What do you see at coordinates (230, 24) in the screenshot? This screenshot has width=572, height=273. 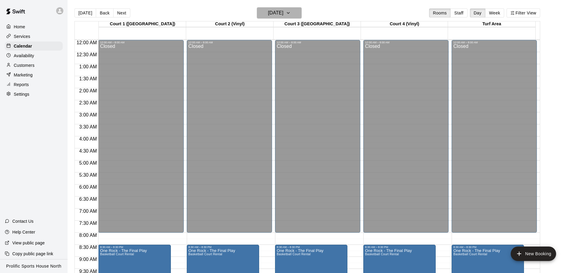 I see `div: Court 2 (Vinyl)` at bounding box center [230, 24].